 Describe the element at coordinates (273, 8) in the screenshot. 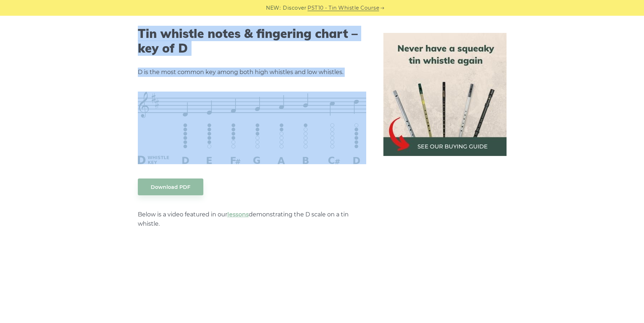

I see `span: NEW:` at that location.